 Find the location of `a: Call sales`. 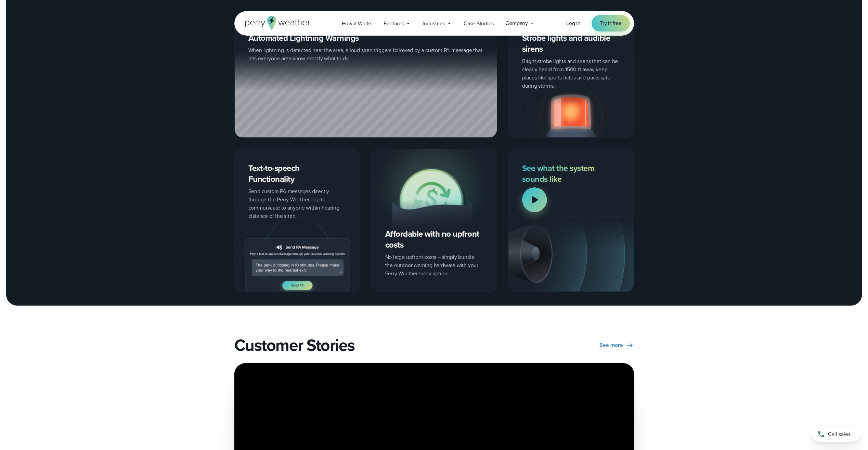

a: Call sales is located at coordinates (836, 434).